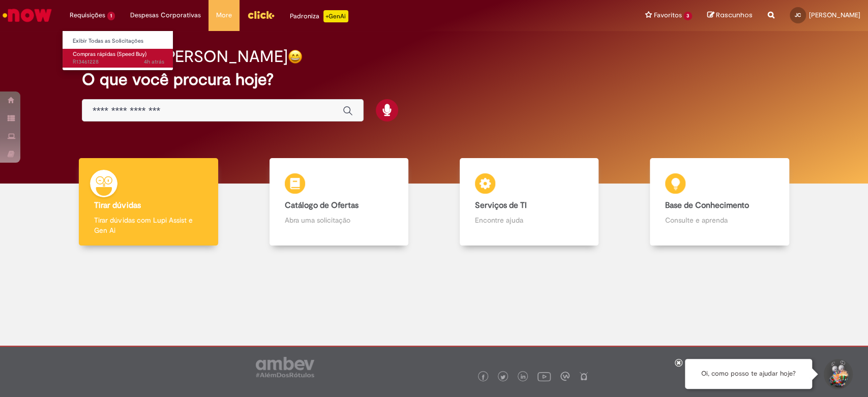  I want to click on div: Oi, como posso te ajudar hoje?, so click(749, 374).